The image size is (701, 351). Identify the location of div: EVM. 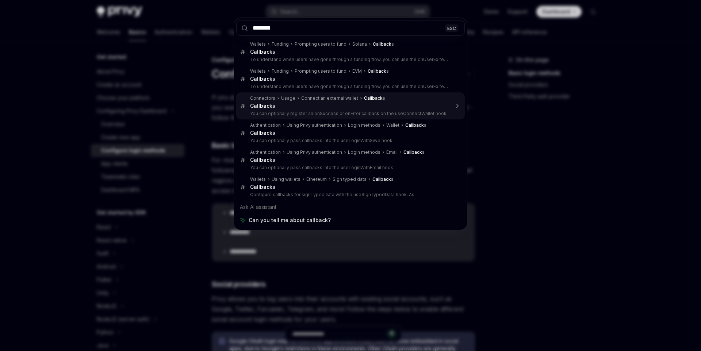
(357, 71).